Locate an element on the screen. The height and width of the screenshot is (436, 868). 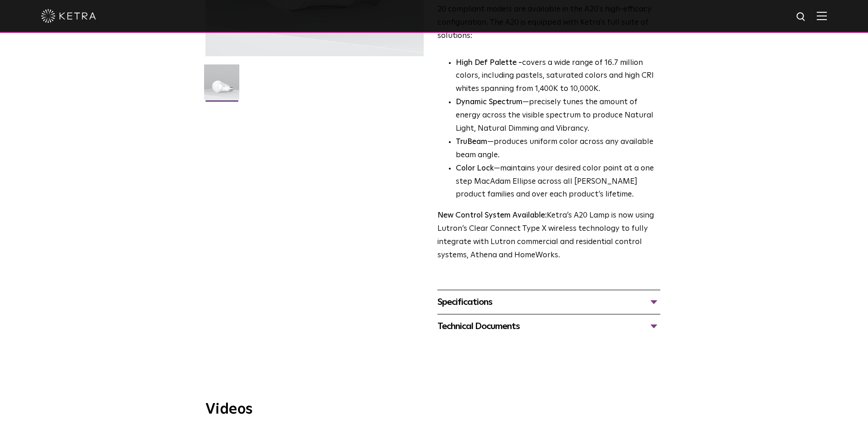
h3: Videos is located at coordinates (434, 410).